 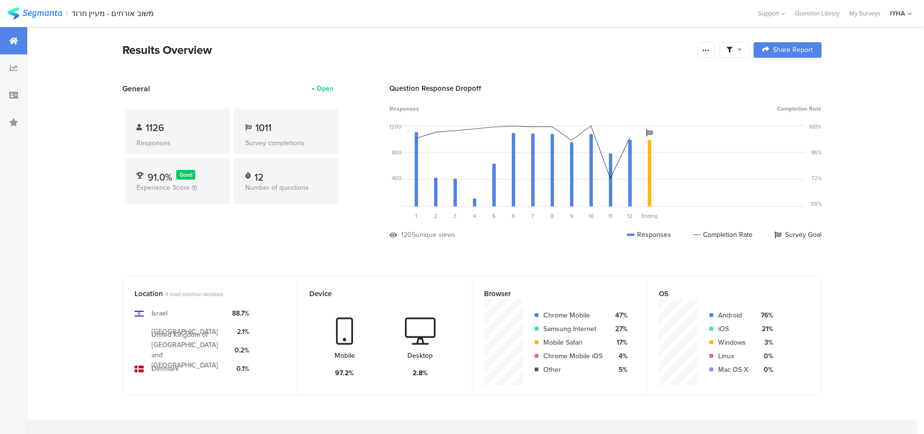 What do you see at coordinates (263, 128) in the screenshot?
I see `span: 1011` at bounding box center [263, 128].